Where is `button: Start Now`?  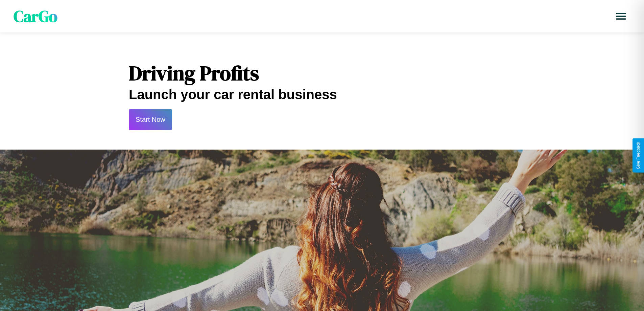
button: Start Now is located at coordinates (151, 120).